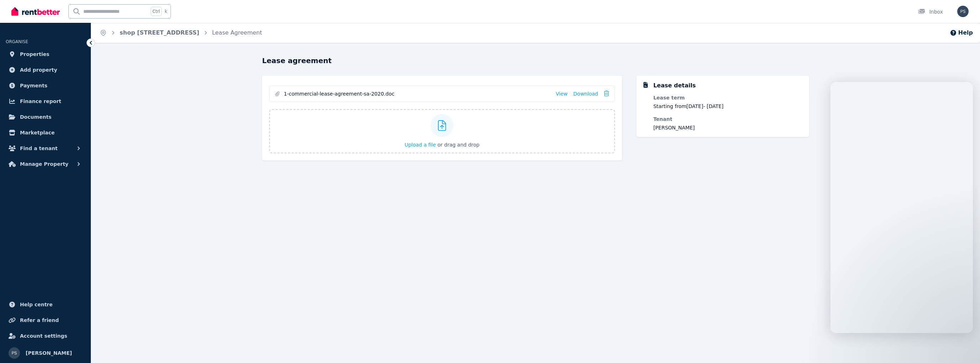 Image resolution: width=980 pixels, height=363 pixels. Describe the element at coordinates (459, 145) in the screenshot. I see `span: or drag and drop` at that location.